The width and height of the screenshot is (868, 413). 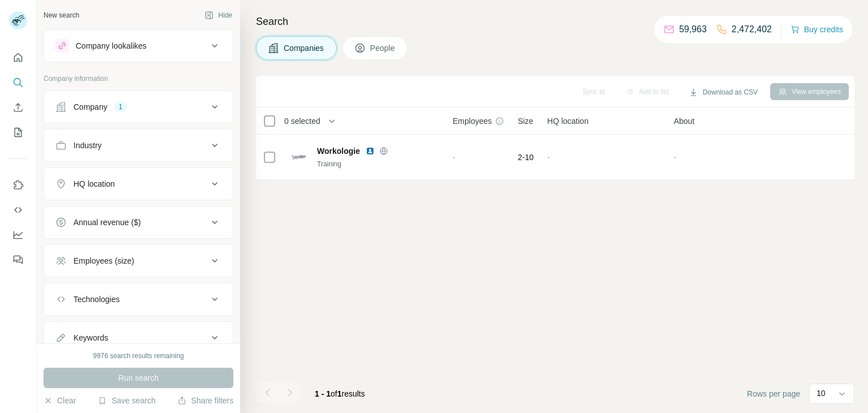 What do you see at coordinates (103, 260) in the screenshot?
I see `div: Employees (size)` at bounding box center [103, 260].